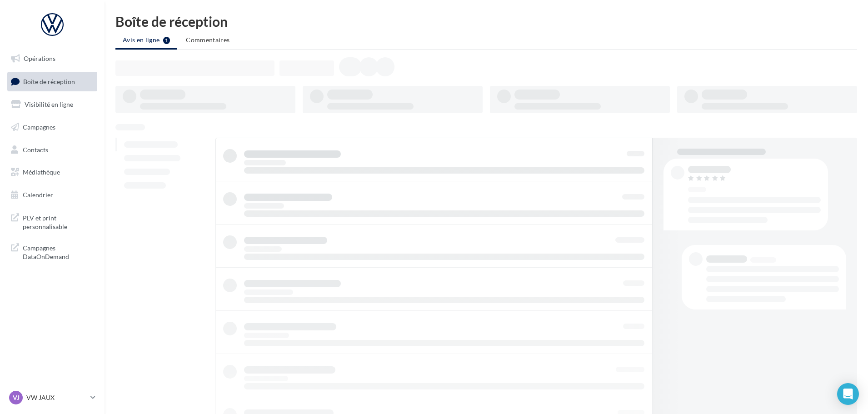 This screenshot has width=868, height=414. What do you see at coordinates (56, 398) in the screenshot?
I see `p: VW JAUX` at bounding box center [56, 398].